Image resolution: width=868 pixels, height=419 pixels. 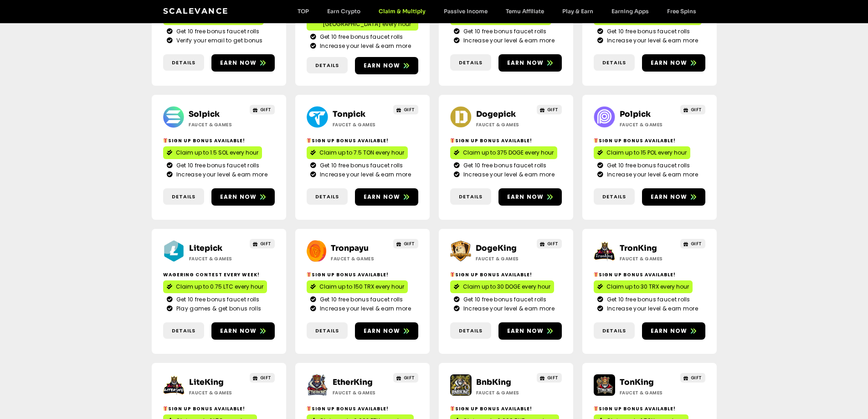 What do you see at coordinates (497, 11) in the screenshot?
I see `nav: Menu` at bounding box center [497, 11].